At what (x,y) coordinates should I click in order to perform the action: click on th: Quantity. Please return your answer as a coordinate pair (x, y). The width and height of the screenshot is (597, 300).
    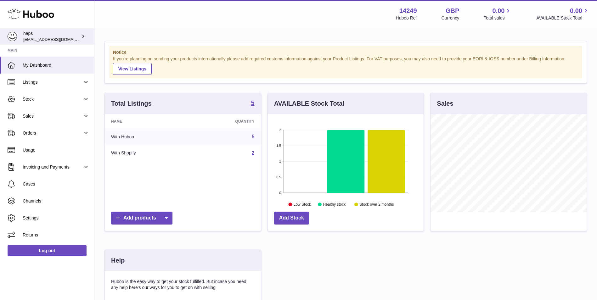
    Looking at the image, I should click on (225, 121).